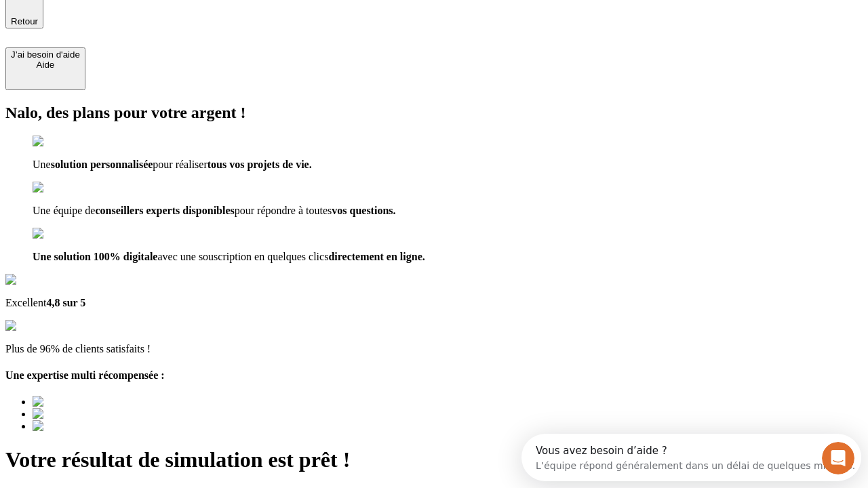  Describe the element at coordinates (434, 375) in the screenshot. I see `h4: Une expertise multi récompensée :` at that location.